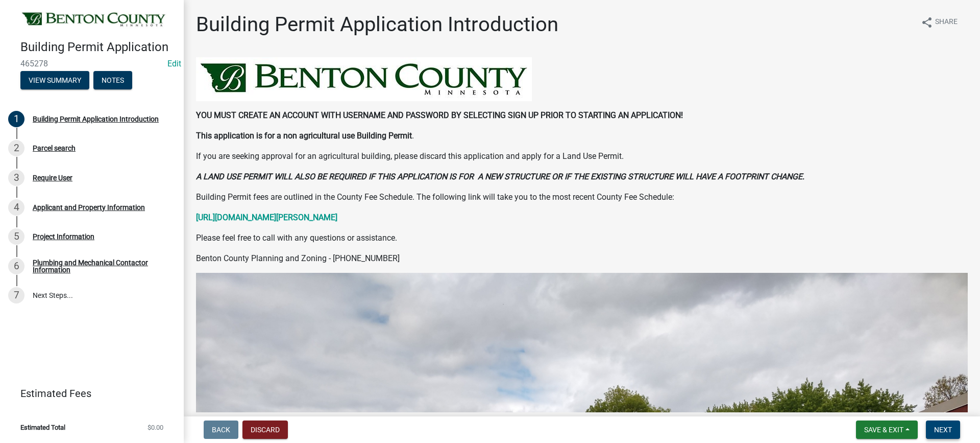 The image size is (980, 443). What do you see at coordinates (582, 156) in the screenshot?
I see `p: If you are seeking approval for an agricultural building, please discard this application and app...` at bounding box center [582, 156].